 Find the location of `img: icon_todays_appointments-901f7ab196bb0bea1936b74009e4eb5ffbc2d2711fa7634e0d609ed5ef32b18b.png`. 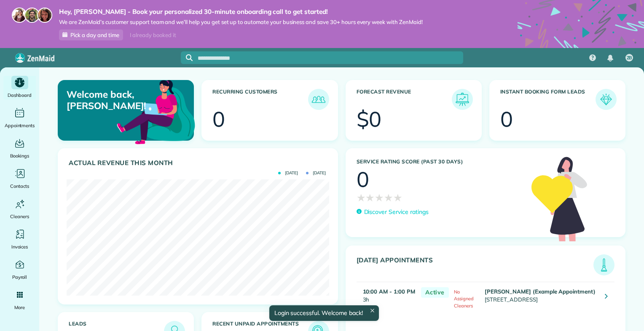

img: icon_todays_appointments-901f7ab196bb0bea1936b74009e4eb5ffbc2d2711fa7634e0d609ed5ef32b18b.png is located at coordinates (604, 265).